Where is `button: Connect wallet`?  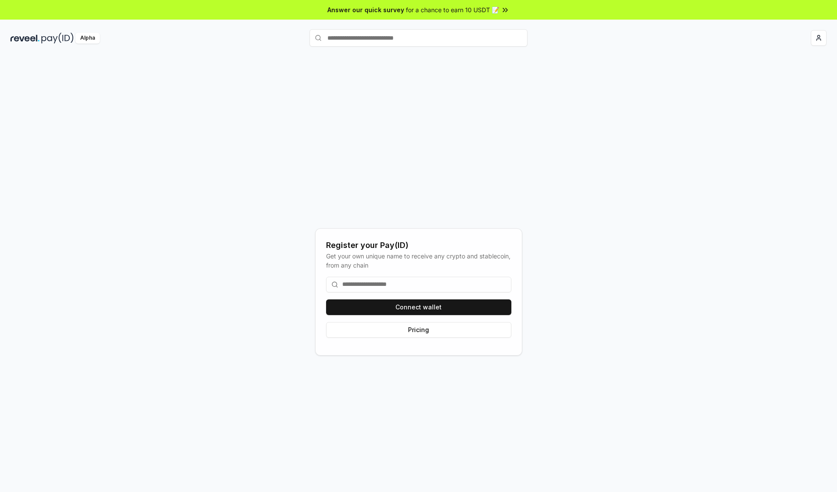
button: Connect wallet is located at coordinates (418, 307).